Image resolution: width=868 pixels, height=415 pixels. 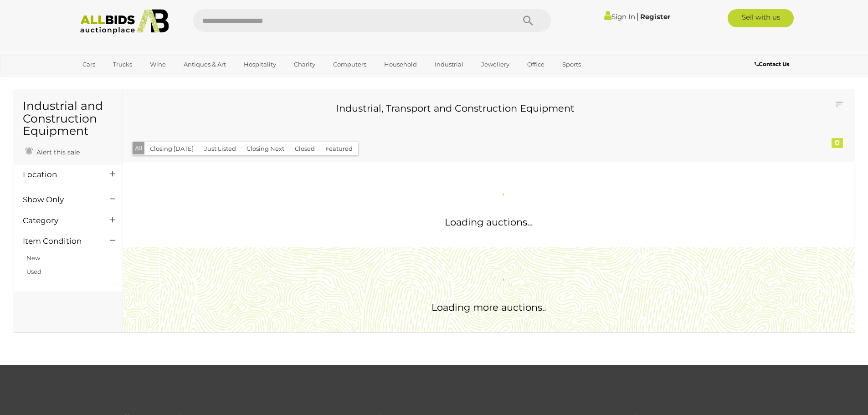 What do you see at coordinates (138, 148) in the screenshot?
I see `button: All` at bounding box center [138, 148].